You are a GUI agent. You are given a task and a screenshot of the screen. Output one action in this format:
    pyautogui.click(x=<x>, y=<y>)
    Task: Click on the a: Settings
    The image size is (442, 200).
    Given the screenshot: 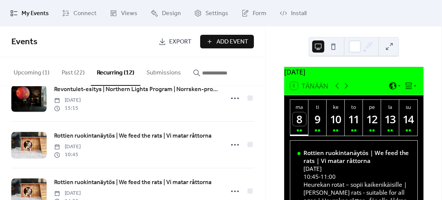 What is the action you would take?
    pyautogui.click(x=211, y=13)
    